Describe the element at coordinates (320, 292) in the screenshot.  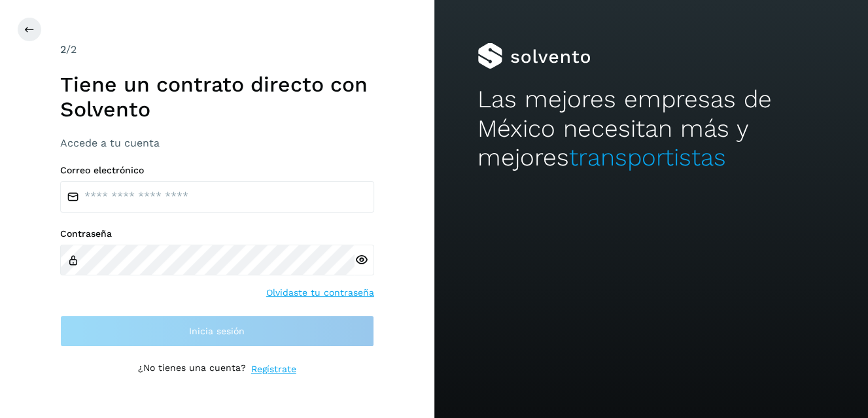
I see `a: Olvidaste tu contraseña` at that location.